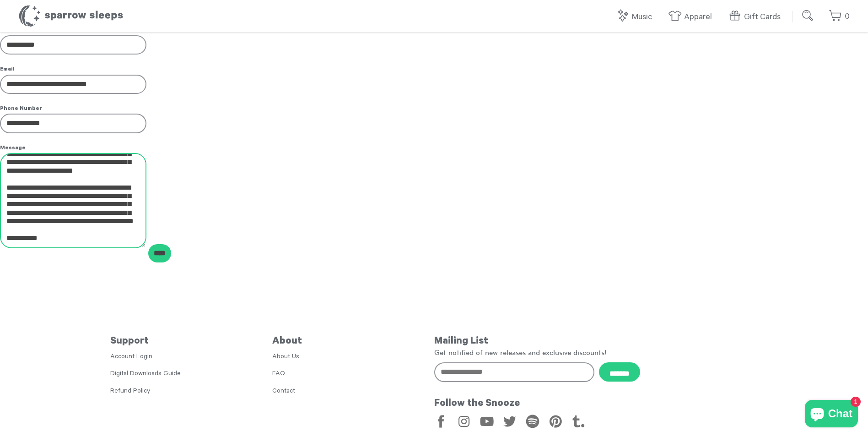 This screenshot has width=868, height=437. What do you see at coordinates (597, 353) in the screenshot?
I see `p: Get notified of new releases and exclusive discounts!` at bounding box center [597, 353].